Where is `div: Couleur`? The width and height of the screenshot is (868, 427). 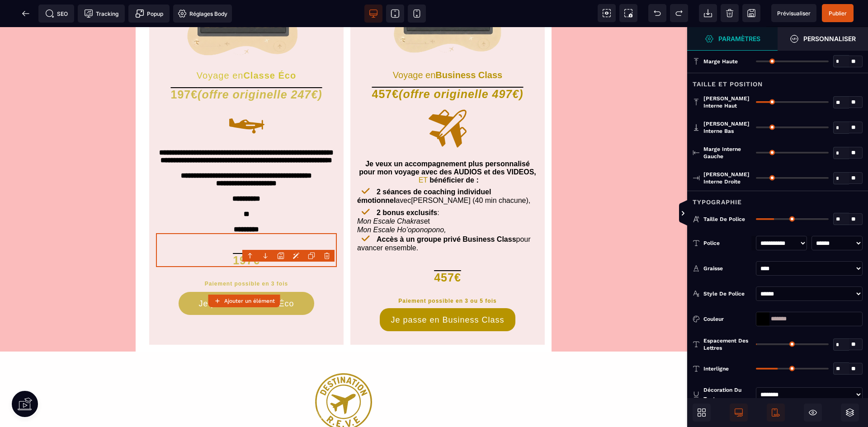
div: Couleur is located at coordinates (727, 319).